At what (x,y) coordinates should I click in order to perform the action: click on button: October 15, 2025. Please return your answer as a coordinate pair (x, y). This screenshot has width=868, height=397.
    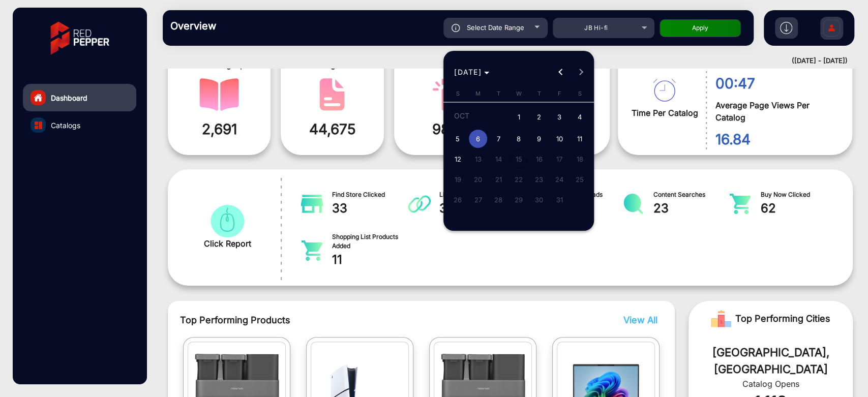
    Looking at the image, I should click on (518, 159).